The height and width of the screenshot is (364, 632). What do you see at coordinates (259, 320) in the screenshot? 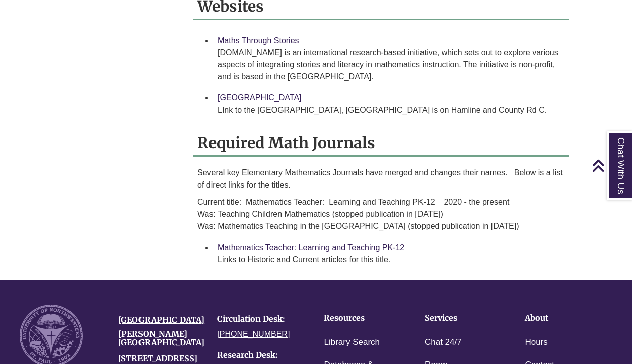
I see `h4: Circulation Desk:` at bounding box center [259, 320].